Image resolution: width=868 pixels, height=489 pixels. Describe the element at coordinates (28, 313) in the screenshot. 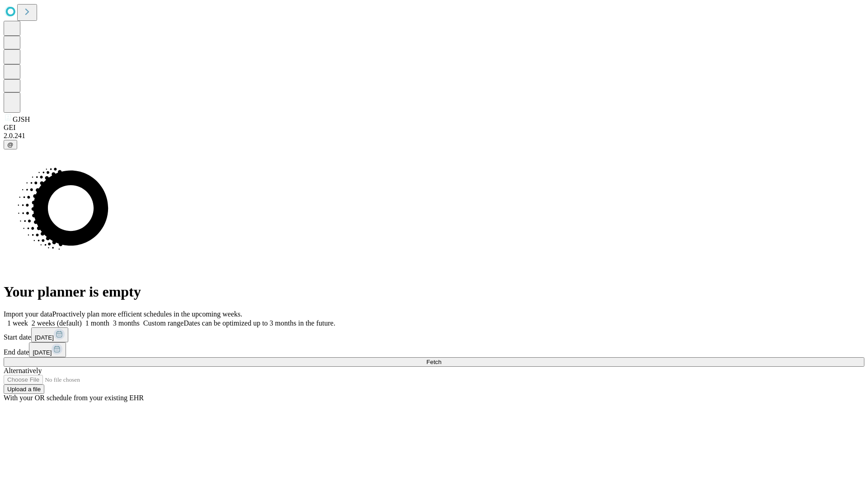

I see `span: Import your data` at that location.